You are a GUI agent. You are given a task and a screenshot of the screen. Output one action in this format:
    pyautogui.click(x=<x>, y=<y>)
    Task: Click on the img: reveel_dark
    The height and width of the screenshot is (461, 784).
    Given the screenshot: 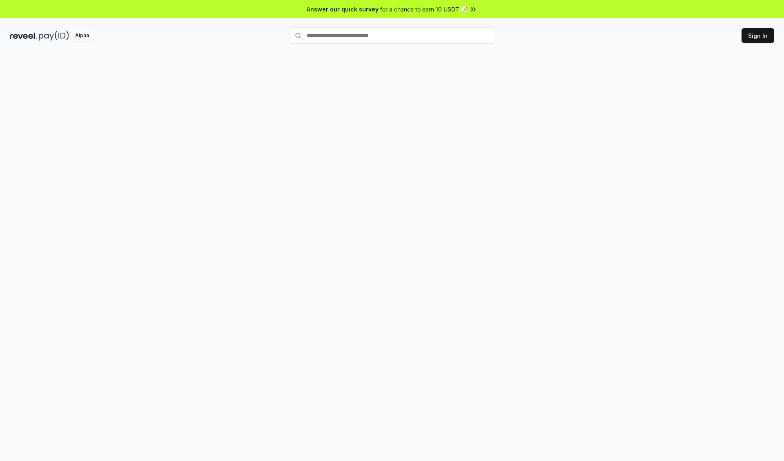 What is the action you would take?
    pyautogui.click(x=23, y=36)
    